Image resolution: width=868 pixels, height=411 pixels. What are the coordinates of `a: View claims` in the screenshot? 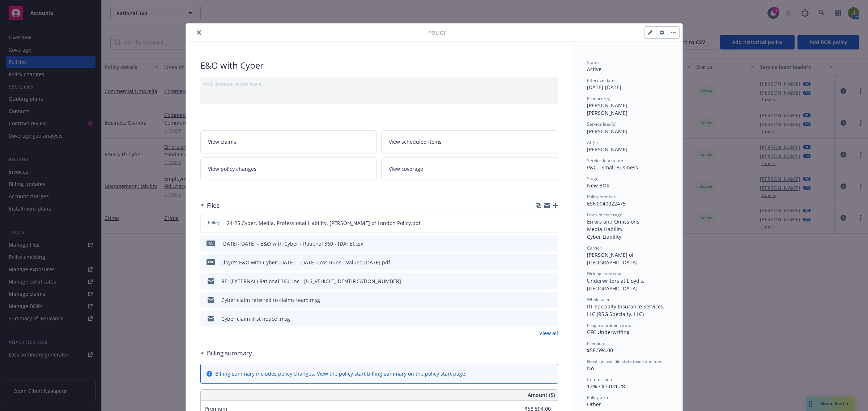 It's located at (288, 142).